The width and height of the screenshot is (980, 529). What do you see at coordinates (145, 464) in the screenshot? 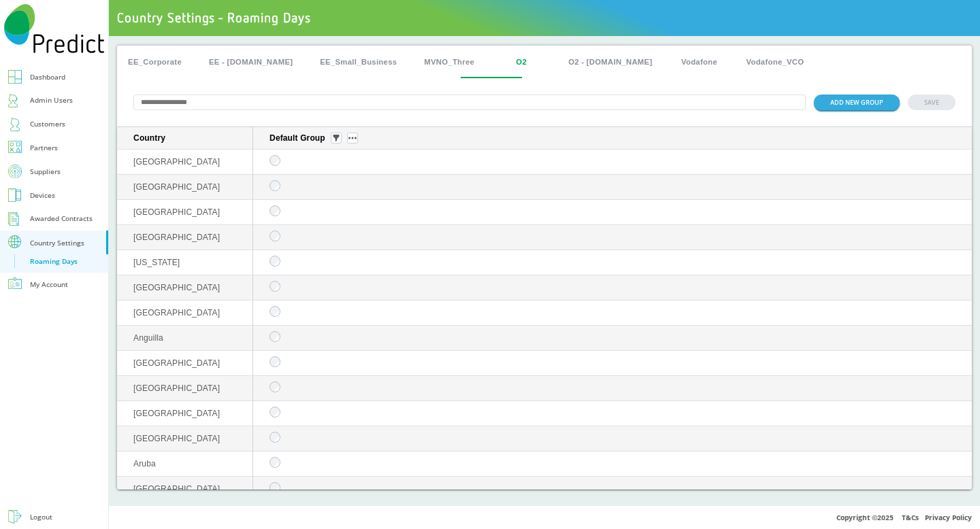
I see `span: Aruba` at bounding box center [145, 464].